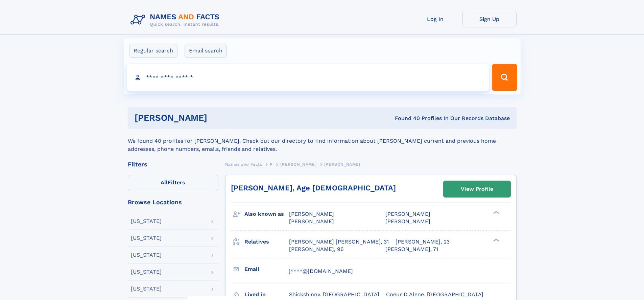 This screenshot has height=300, width=644. I want to click on a: Names and Facts, so click(244, 164).